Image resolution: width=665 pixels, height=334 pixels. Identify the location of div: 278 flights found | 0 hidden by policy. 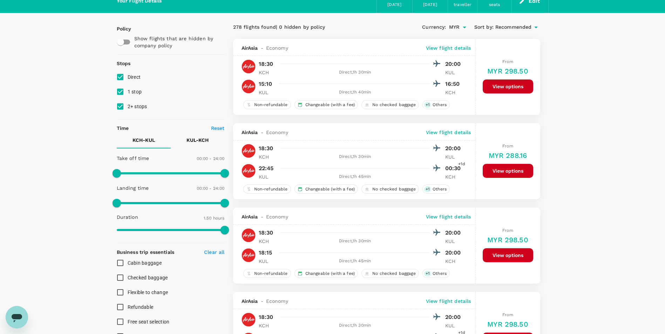
(310, 27).